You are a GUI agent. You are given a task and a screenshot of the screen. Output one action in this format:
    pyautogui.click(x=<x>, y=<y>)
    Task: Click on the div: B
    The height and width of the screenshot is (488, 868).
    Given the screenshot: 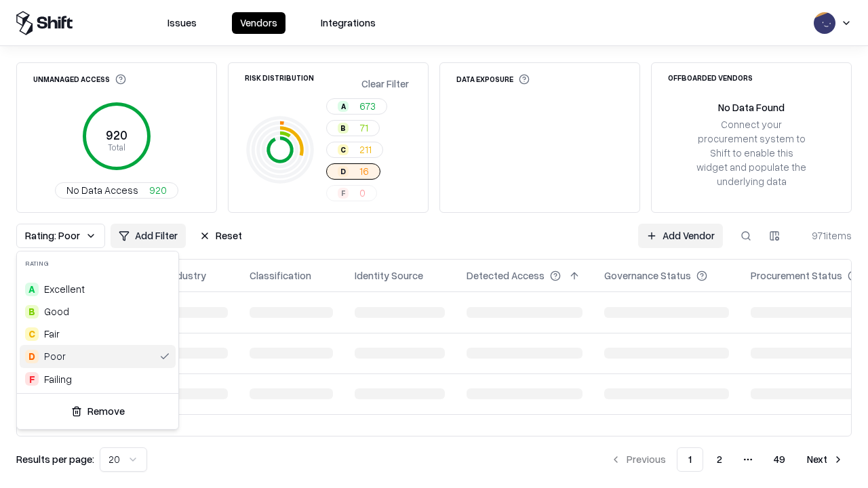 What is the action you would take?
    pyautogui.click(x=32, y=311)
    